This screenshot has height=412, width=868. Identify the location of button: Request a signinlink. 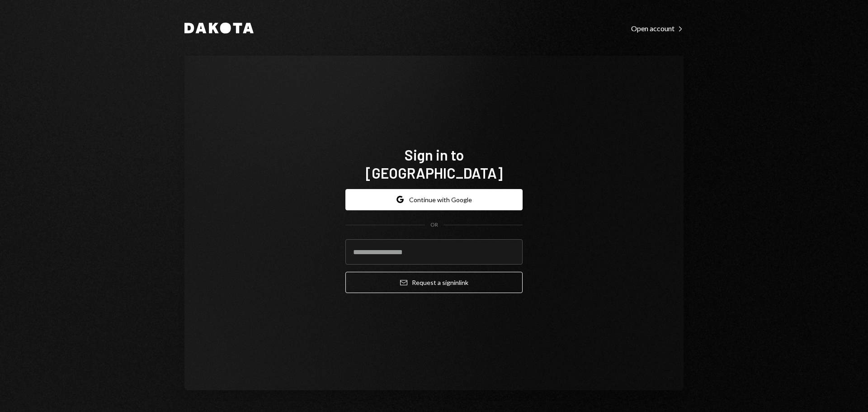
(434, 282).